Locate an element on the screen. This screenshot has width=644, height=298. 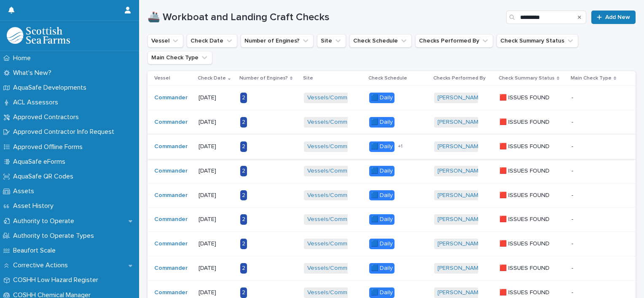
button: Check Summary Status is located at coordinates (538, 41).